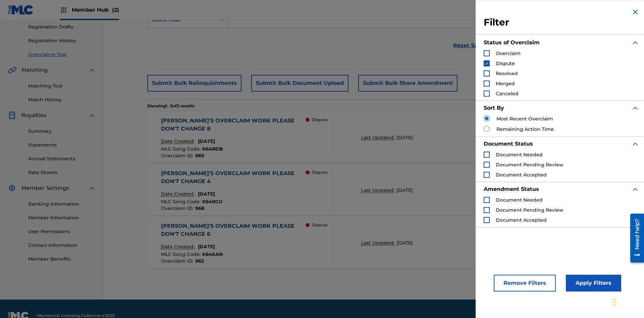  I want to click on img: Matching, so click(12, 70).